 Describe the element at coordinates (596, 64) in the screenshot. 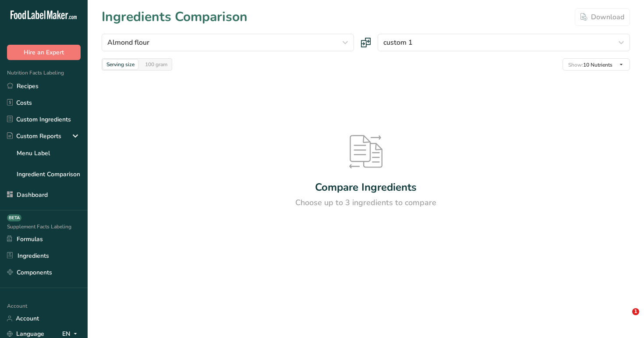

I see `button: Show:10 Nutrients` at that location.